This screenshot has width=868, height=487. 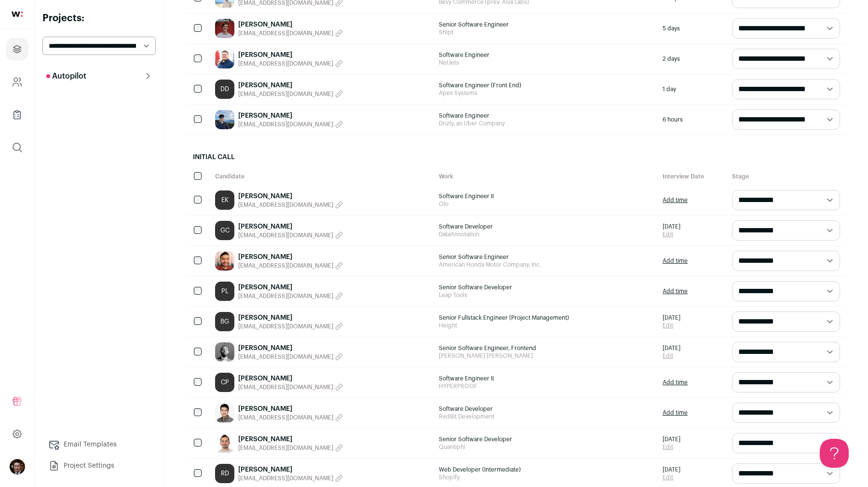 What do you see at coordinates (225, 200) in the screenshot?
I see `a: EK` at bounding box center [225, 200].